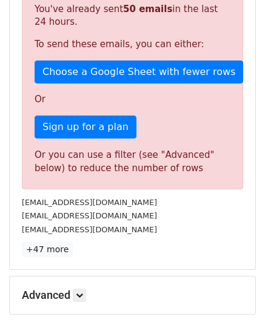  Describe the element at coordinates (147, 9) in the screenshot. I see `strong: 50 emails` at that location.